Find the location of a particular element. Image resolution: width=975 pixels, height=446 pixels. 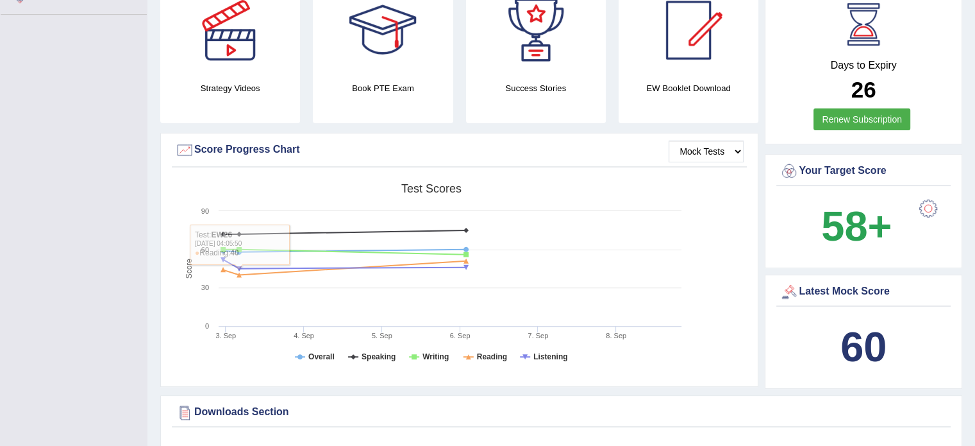

h4: Book PTE Exam is located at coordinates (383, 88).